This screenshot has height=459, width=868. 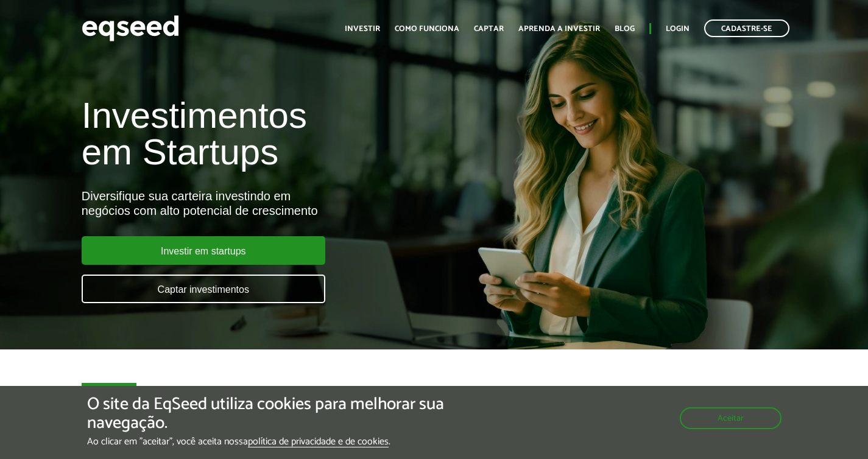 What do you see at coordinates (295, 413) in the screenshot?
I see `h5: O site da EqSeed utiliza cookies para melhorar sua navegação.` at bounding box center [295, 413].